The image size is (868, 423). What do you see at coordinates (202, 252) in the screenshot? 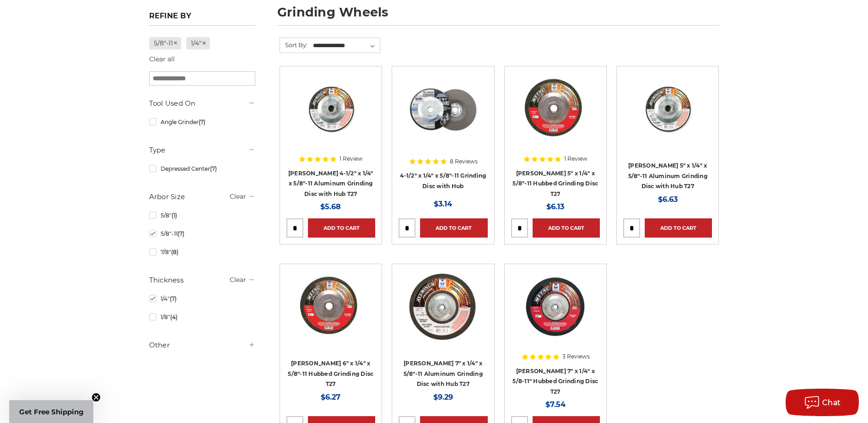
I see `a: 7/8"` at bounding box center [202, 252].